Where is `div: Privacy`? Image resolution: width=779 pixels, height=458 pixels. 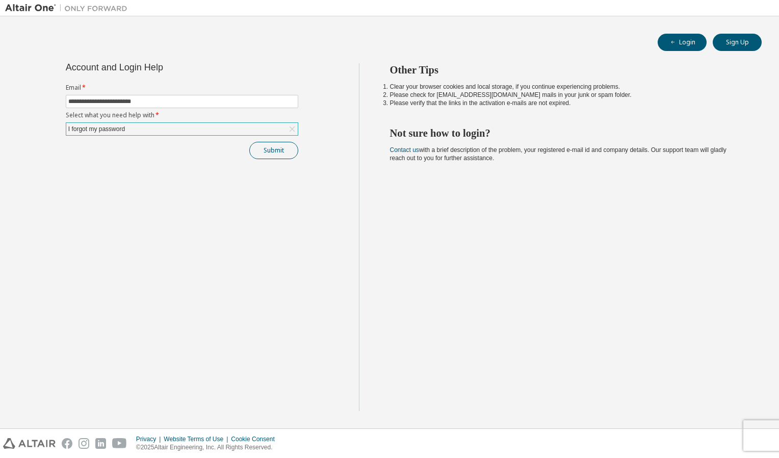 div: Privacy is located at coordinates (150, 439).